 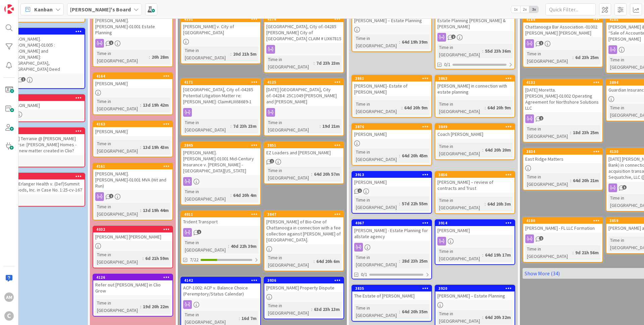 What do you see at coordinates (587, 57) in the screenshot?
I see `div: 6d 23h 25m` at bounding box center [587, 57].